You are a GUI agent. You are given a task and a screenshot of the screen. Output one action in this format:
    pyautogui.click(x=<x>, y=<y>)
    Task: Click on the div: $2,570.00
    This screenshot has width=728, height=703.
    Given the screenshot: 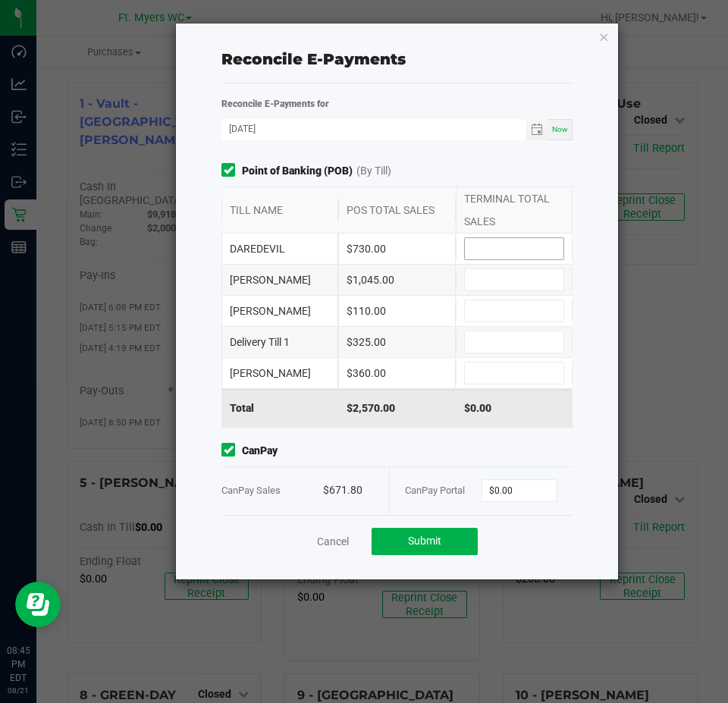 What is the action you would take?
    pyautogui.click(x=396, y=408)
    